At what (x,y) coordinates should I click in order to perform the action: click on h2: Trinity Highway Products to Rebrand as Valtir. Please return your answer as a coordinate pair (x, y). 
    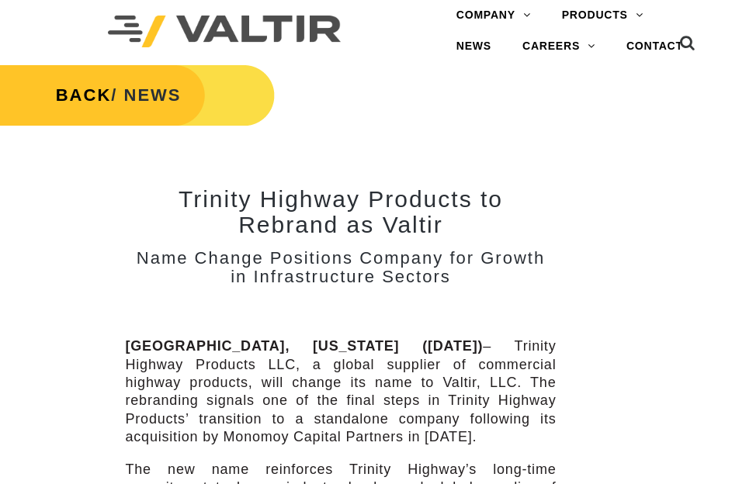
    Looking at the image, I should click on (340, 212).